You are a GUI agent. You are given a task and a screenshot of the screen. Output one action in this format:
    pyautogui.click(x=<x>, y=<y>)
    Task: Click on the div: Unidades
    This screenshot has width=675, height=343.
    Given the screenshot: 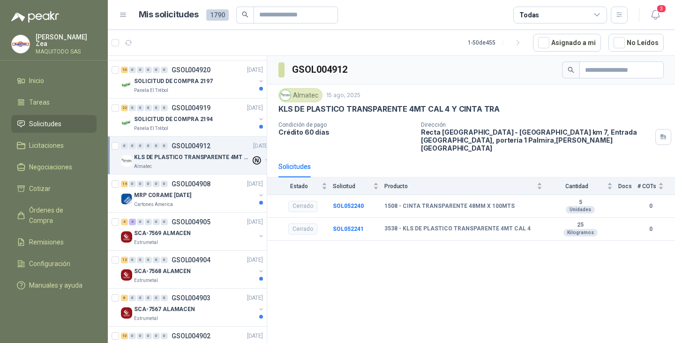 What is the action you would take?
    pyautogui.click(x=580, y=210)
    